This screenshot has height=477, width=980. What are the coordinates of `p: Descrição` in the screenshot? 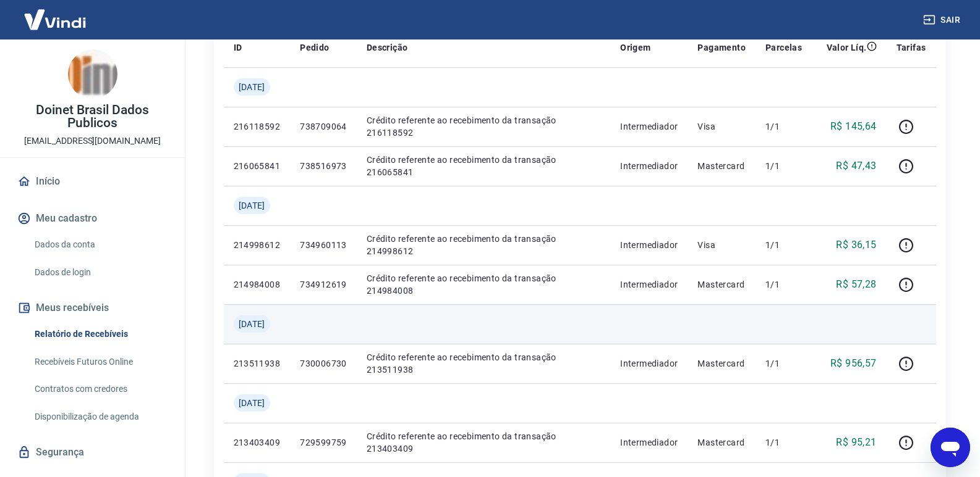 It's located at (387, 47).